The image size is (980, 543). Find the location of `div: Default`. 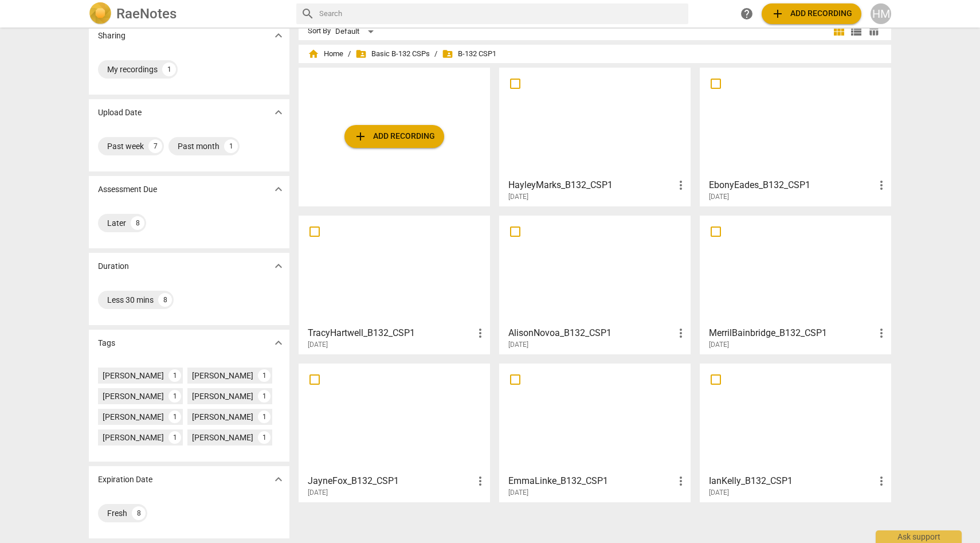

div: Default is located at coordinates (357, 31).